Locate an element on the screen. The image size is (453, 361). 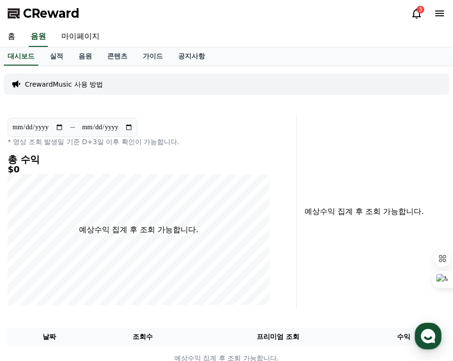
th: 날짜 is located at coordinates (49, 337).